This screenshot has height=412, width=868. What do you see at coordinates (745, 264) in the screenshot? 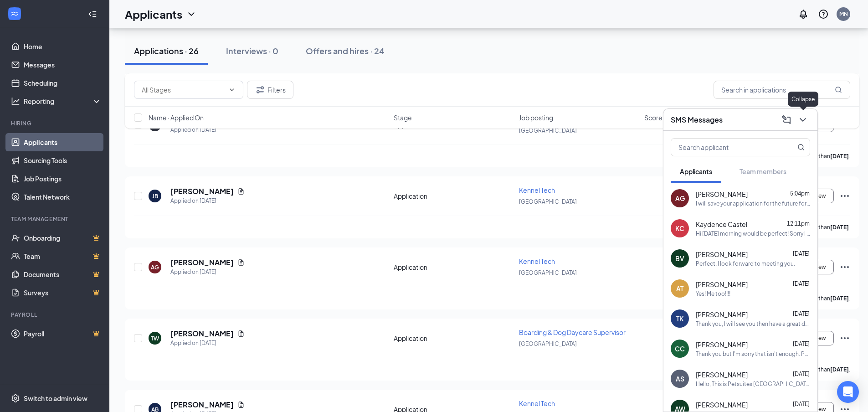
I see `div: Perfect. I look forward to meeting you.` at bounding box center [745, 264].